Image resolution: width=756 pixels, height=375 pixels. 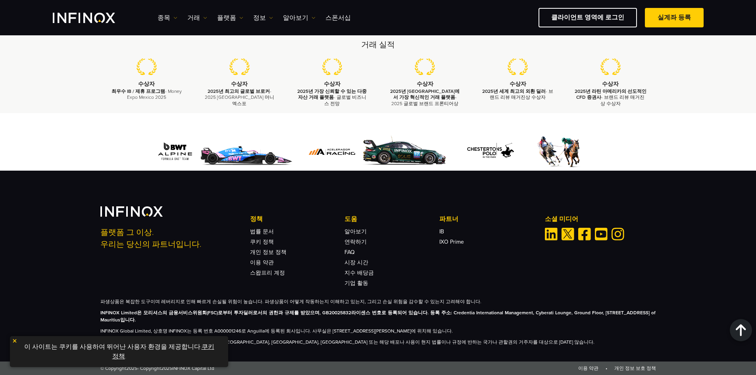 What do you see at coordinates (585, 234) in the screenshot?
I see `a: Facebook` at bounding box center [585, 234].